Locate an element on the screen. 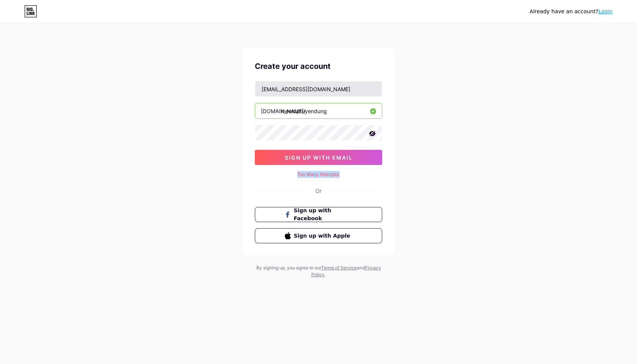 Image resolution: width=637 pixels, height=364 pixels. a: Login is located at coordinates (605, 12).